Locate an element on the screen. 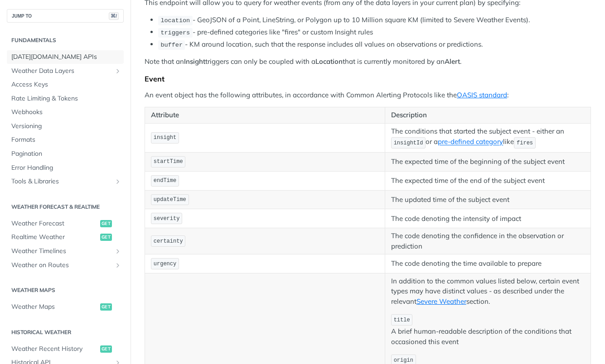  span: Error Handling is located at coordinates (66, 168).